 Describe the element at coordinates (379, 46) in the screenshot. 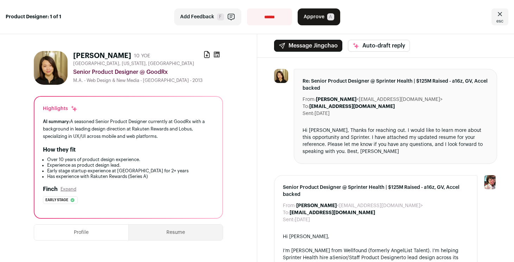

I see `button: Auto-draft reply` at that location.